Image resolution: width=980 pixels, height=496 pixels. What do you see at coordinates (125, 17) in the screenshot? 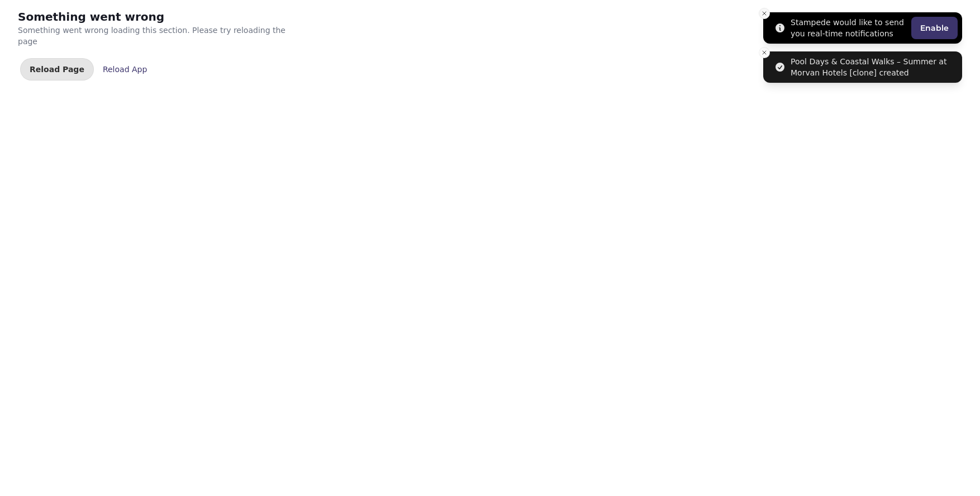
I see `h2: Something went wrong` at bounding box center [125, 17].